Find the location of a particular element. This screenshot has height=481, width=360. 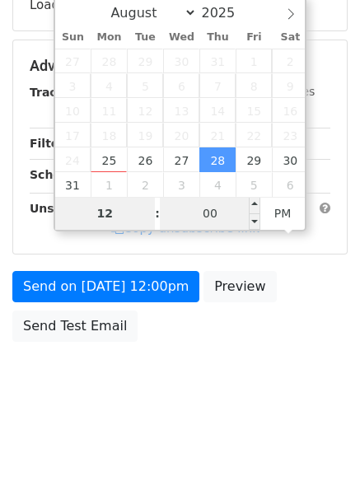

span: July 30, 2025 is located at coordinates (181, 61).